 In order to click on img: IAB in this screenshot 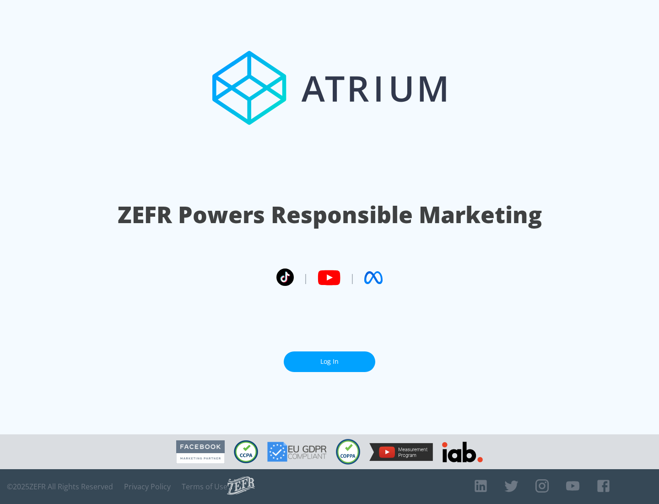, I will do `click(462, 452)`.